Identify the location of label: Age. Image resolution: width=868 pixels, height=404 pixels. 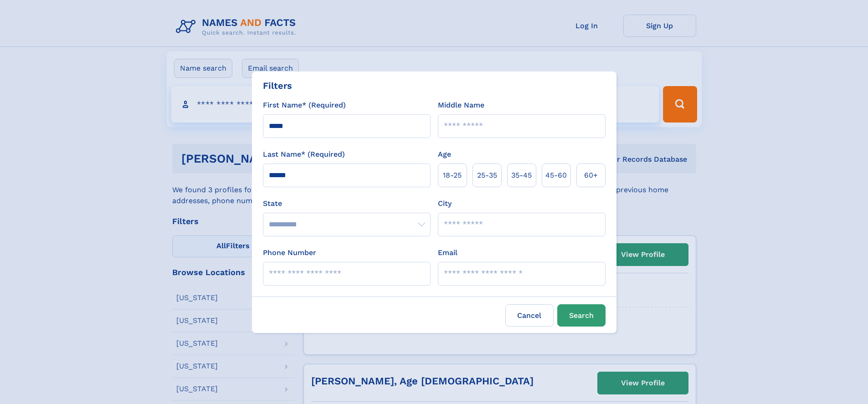
(444, 154).